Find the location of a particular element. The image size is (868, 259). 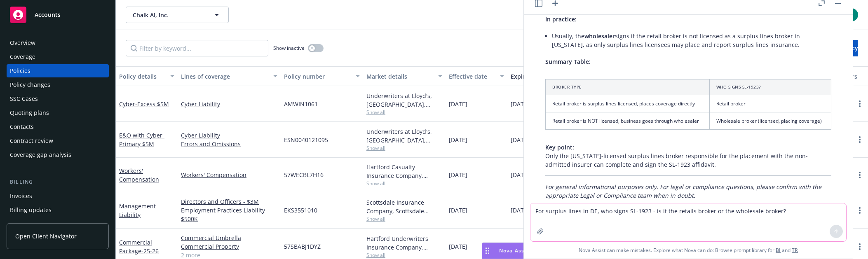

div: Hartford Casualty Insurance Company, Hartford Insurance Group is located at coordinates (404, 171).